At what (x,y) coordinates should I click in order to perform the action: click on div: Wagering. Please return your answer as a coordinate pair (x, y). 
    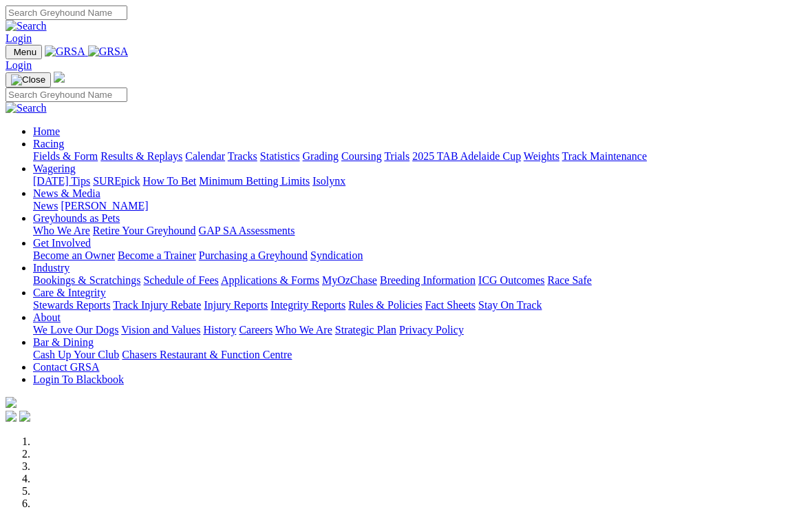
    Looking at the image, I should click on (419, 181).